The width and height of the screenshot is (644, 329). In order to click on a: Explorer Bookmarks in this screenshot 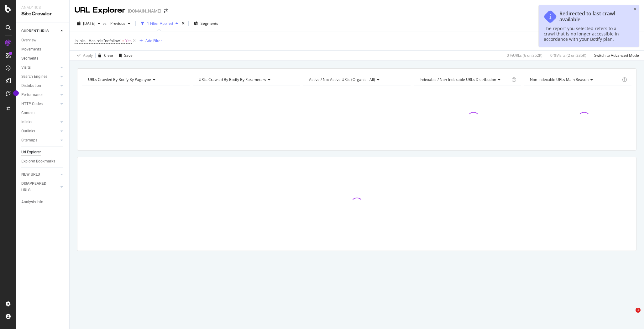, I will do `click(43, 161)`.